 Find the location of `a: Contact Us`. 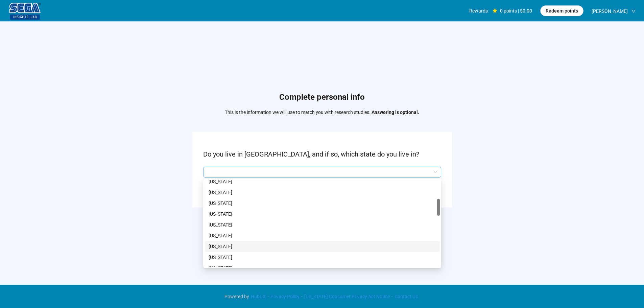

a: Contact Us is located at coordinates (406, 296).